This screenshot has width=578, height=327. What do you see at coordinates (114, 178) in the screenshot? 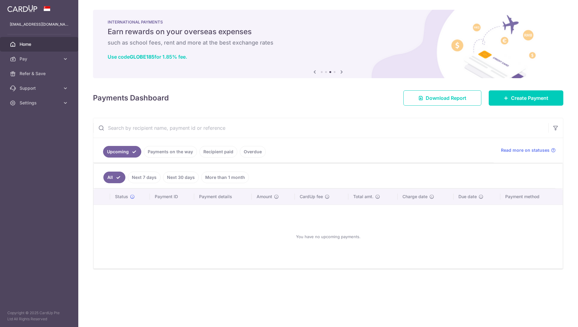
I see `a: All` at bounding box center [114, 178].